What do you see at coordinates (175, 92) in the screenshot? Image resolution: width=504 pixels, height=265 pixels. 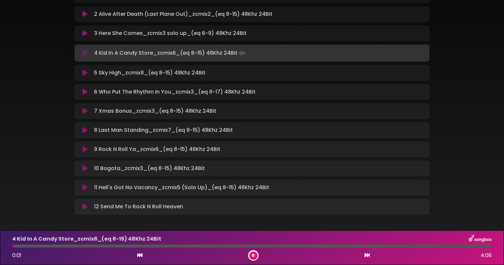 I see `p: 6 Who Put The Rhythm In You_zcmix3_(eq 8-17) 48Khz 24Bit` at bounding box center [175, 92].